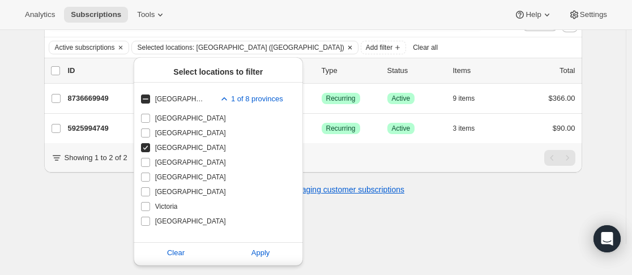  Describe the element at coordinates (96, 15) in the screenshot. I see `span: Subscriptions` at that location.